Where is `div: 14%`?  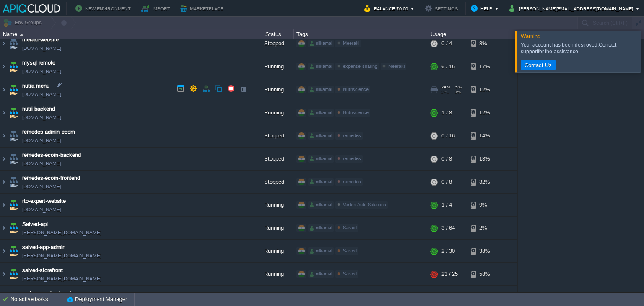
div: 14% is located at coordinates (484, 136).